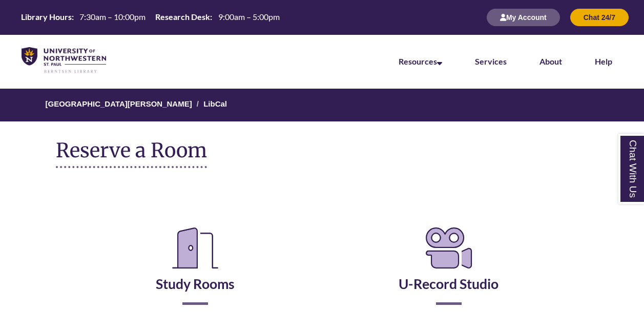  I want to click on span: 7:30am – 10:00pm, so click(112, 17).